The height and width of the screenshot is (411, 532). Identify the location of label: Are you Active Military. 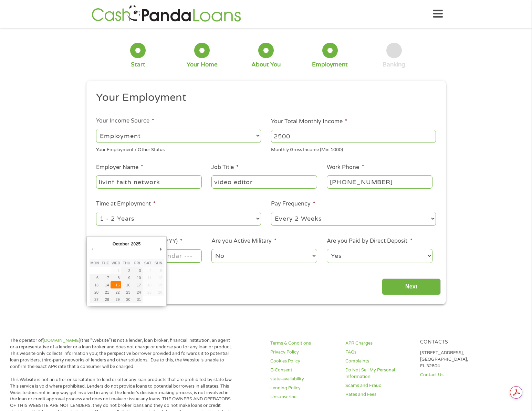
(243, 241).